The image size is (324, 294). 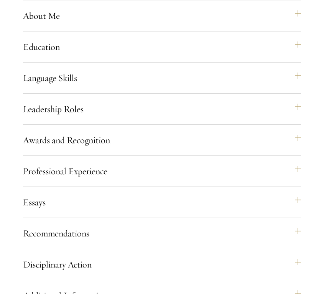 What do you see at coordinates (162, 109) in the screenshot?
I see `button: Leadership Roles` at bounding box center [162, 109].